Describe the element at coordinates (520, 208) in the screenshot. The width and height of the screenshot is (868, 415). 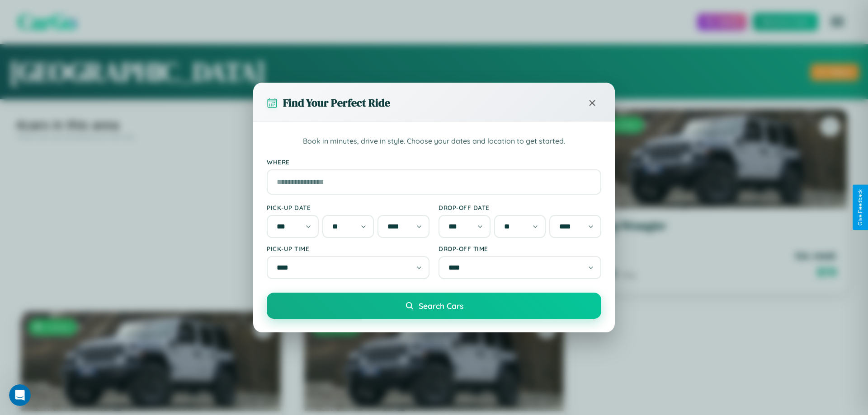
I see `label: Drop-off Date` at that location.